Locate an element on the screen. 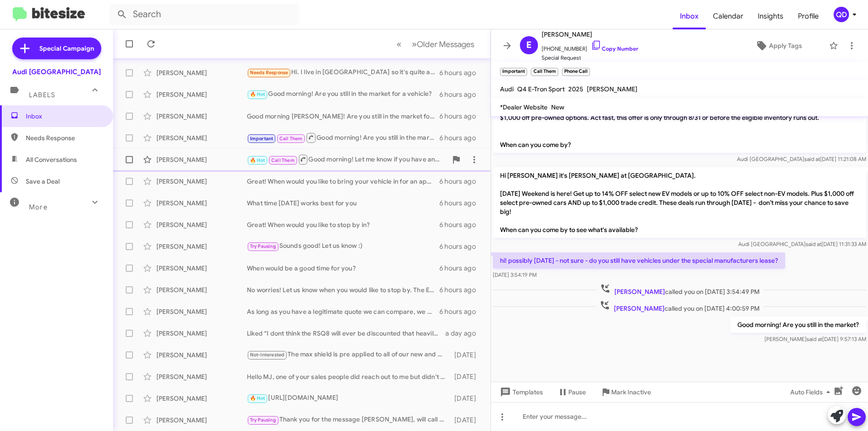 This screenshot has height=431, width=868. div: Liked “I dont think the RSQ8 will ever be discounted that heavily but congrats on your Porsche.” is located at coordinates (346, 333).